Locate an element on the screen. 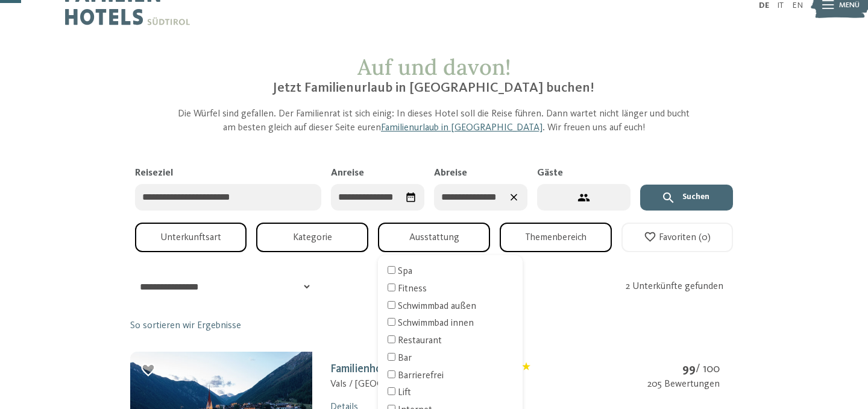 The height and width of the screenshot is (409, 868). a: DE is located at coordinates (764, 6).